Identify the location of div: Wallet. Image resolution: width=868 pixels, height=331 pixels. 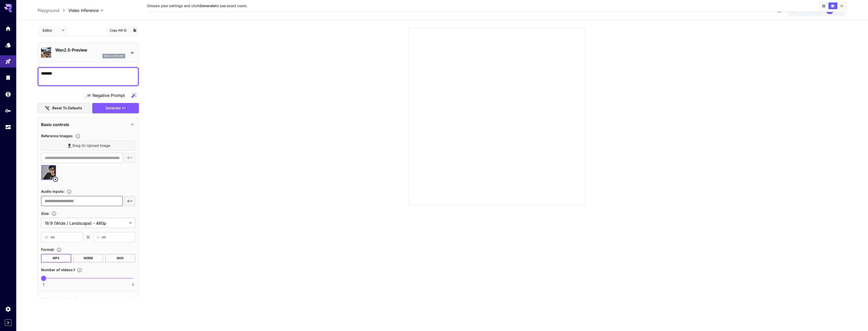
(8, 94).